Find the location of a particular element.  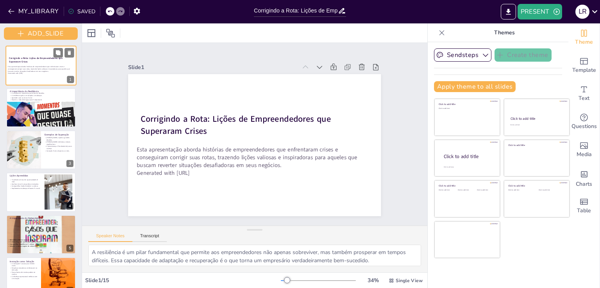

div: Layout is located at coordinates (91, 33).